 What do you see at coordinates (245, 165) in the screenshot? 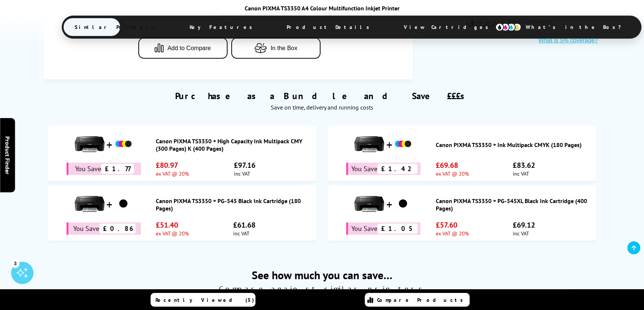
I see `span: £97.16` at bounding box center [245, 165].